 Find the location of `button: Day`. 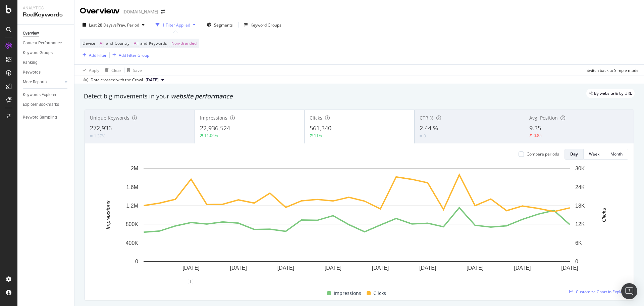

button: Day is located at coordinates (574, 154).